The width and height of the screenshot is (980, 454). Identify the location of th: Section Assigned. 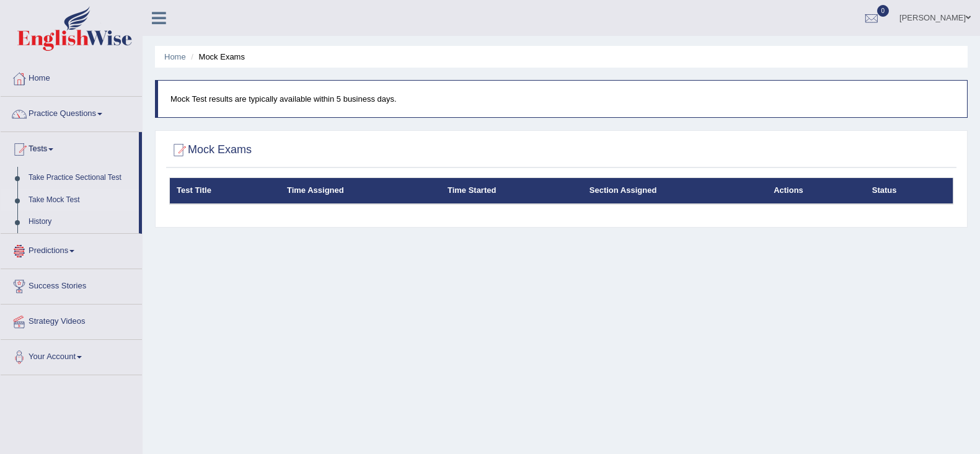
(675, 191).